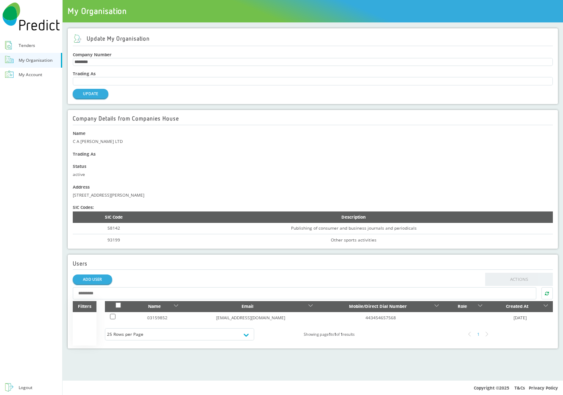 The image size is (563, 395). I want to click on a: ADD USER, so click(92, 279).